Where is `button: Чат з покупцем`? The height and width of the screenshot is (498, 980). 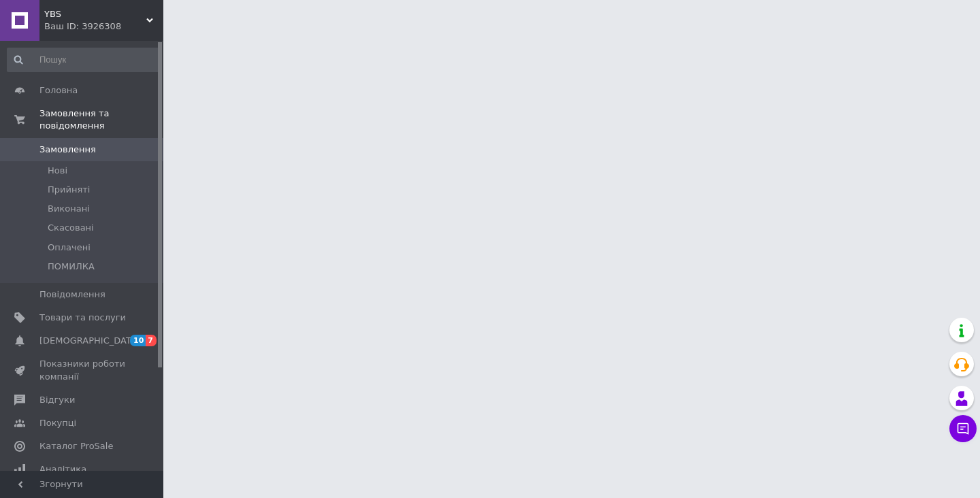 button: Чат з покупцем is located at coordinates (963, 429).